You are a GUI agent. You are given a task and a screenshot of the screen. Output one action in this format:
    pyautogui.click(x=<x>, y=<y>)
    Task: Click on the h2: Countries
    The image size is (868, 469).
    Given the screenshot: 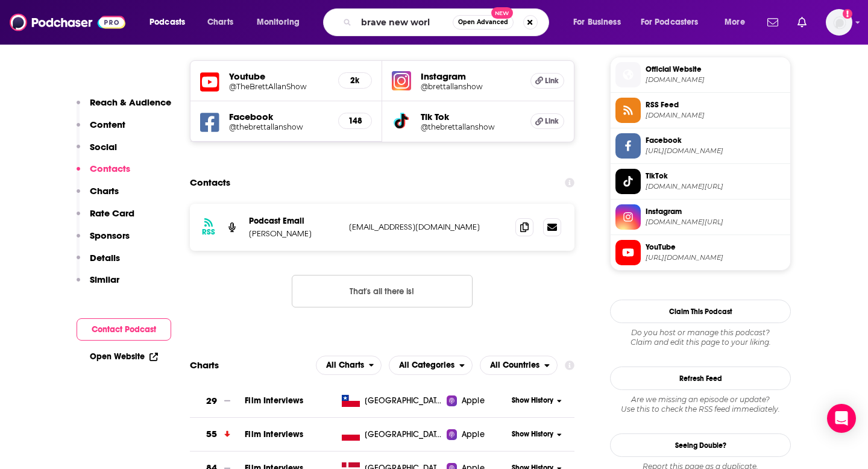 What is the action you would take?
    pyautogui.click(x=519, y=365)
    